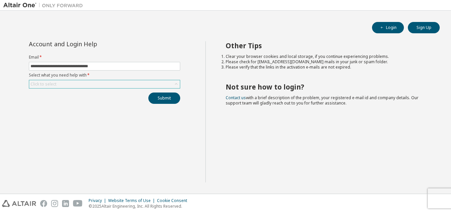 The width and height of the screenshot is (451, 213). Describe the element at coordinates (388, 28) in the screenshot. I see `button: Login` at that location.